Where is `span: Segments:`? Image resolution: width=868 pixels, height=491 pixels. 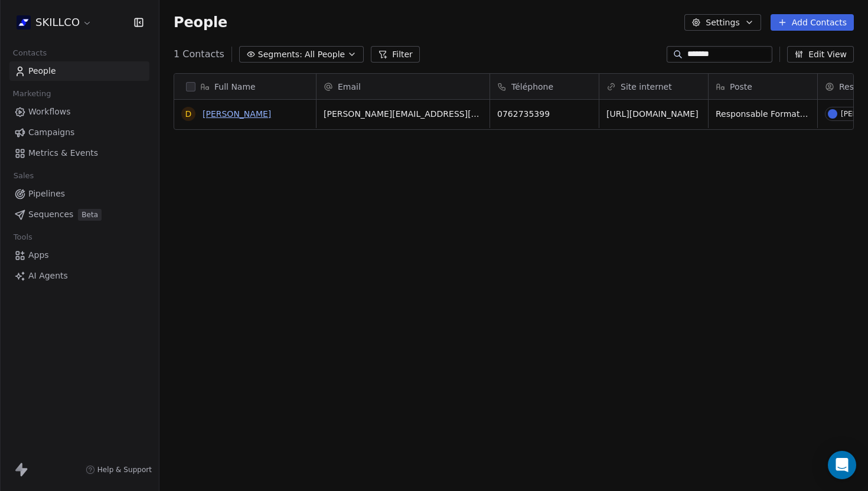 span: Segments: is located at coordinates (280, 55).